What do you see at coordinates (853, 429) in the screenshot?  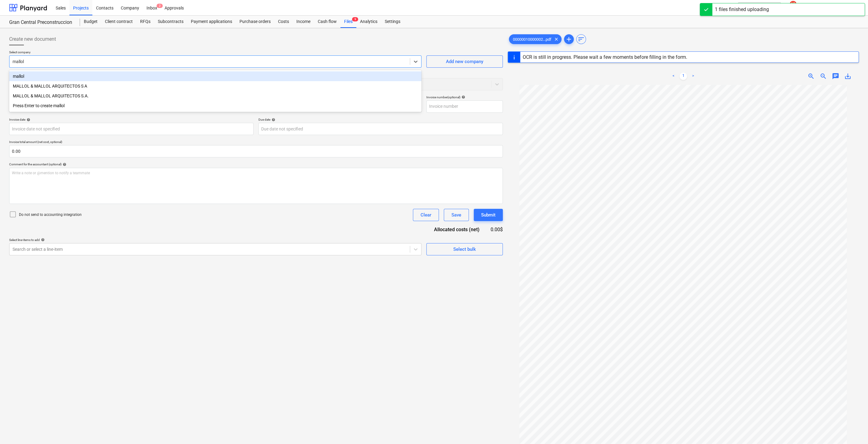 I see `div: Widget de chat` at bounding box center [853, 429].